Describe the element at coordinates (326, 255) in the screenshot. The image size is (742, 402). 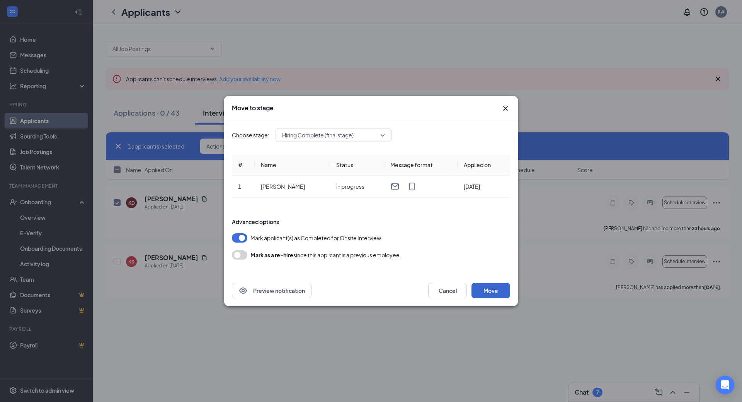
I see `div: since this applicant is a previous employee.` at that location.